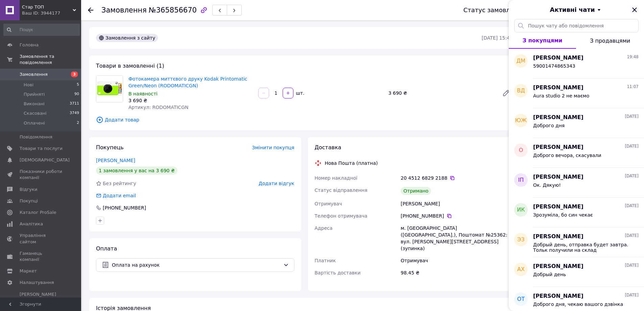  What do you see at coordinates (304, 120) in the screenshot?
I see `span: Додати товар` at bounding box center [304, 120].